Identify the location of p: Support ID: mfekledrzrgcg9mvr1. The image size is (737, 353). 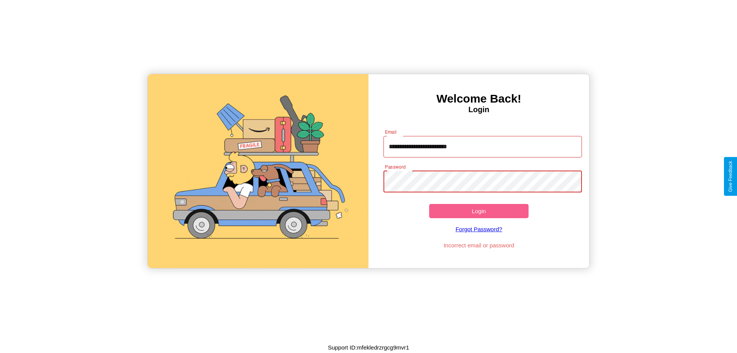
(368, 347).